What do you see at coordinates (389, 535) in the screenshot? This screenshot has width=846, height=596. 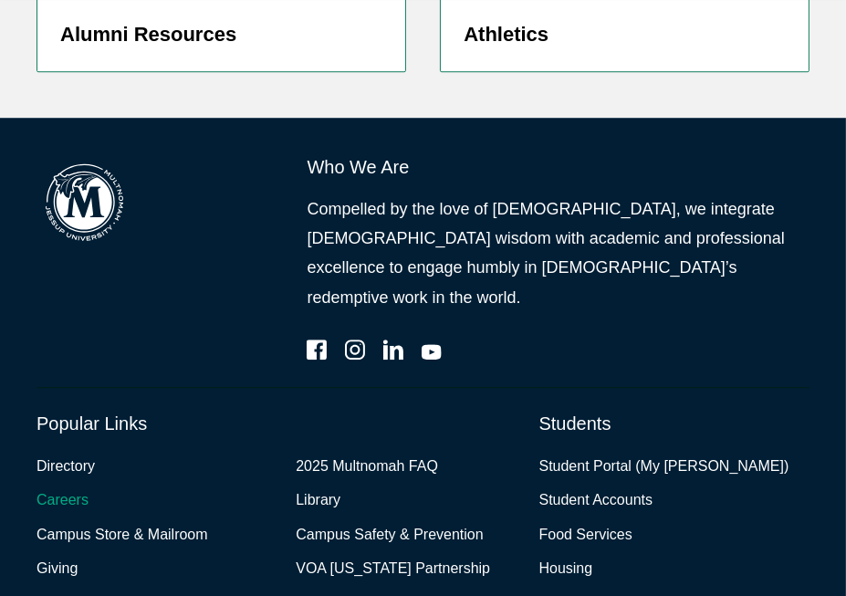 I see `a: Campus Safety & Prevention` at bounding box center [389, 535].